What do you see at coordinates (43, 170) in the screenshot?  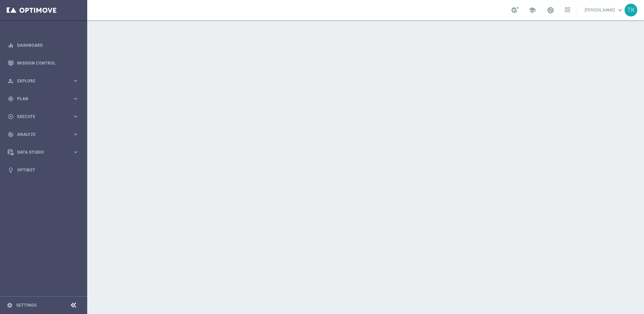 I see `div: lightbulb Optibot` at bounding box center [43, 170].